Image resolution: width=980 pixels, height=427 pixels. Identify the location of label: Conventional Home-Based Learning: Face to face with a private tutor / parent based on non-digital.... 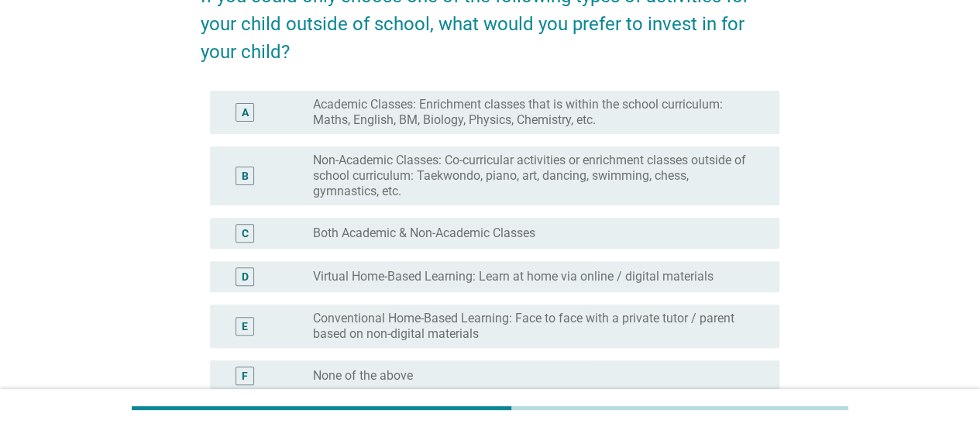
(534, 326).